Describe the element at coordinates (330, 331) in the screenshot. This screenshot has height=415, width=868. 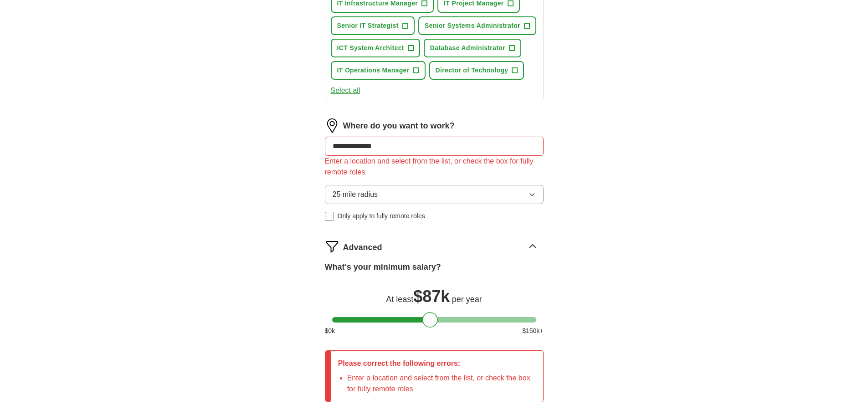
I see `span: $ 0 k` at that location.